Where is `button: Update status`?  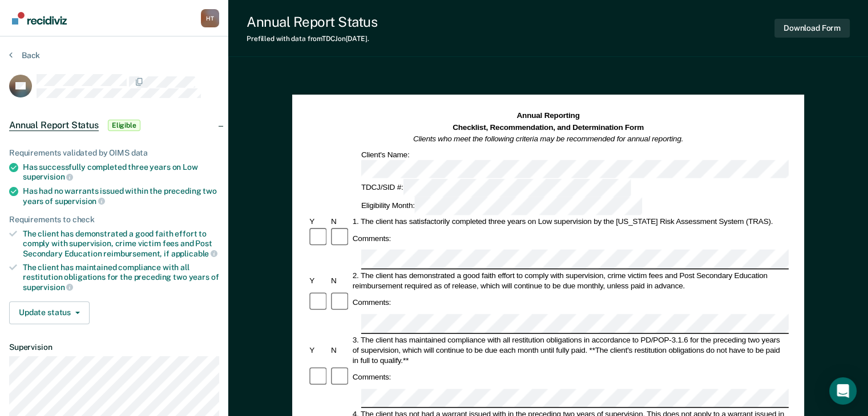
button: Update status is located at coordinates (49, 313).